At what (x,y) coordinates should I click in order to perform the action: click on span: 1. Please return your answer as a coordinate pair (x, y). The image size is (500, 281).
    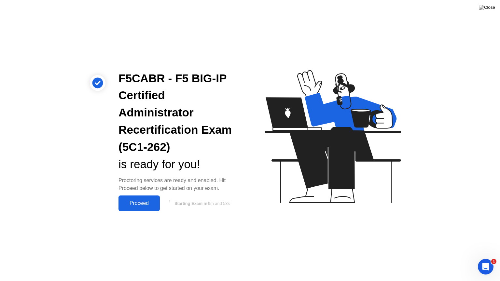
    Looking at the image, I should click on (494, 262).